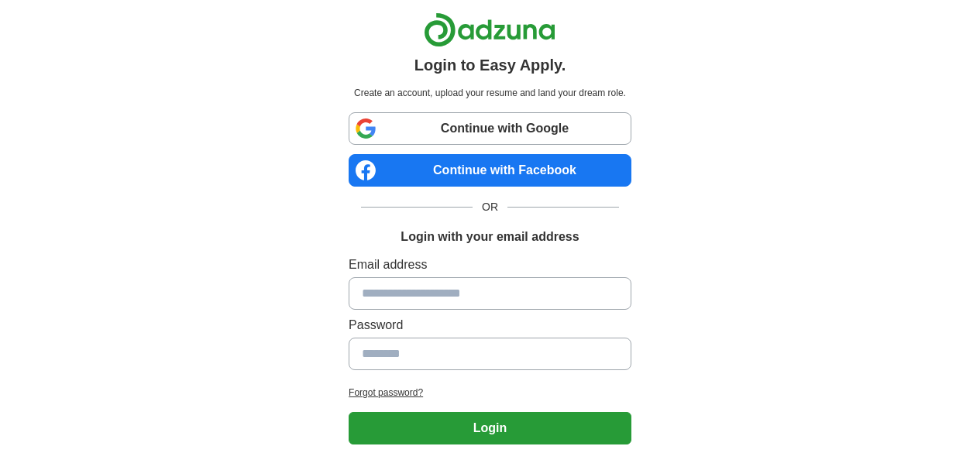 The image size is (980, 453). What do you see at coordinates (489, 30) in the screenshot?
I see `img: Adzuna logo` at bounding box center [489, 30].